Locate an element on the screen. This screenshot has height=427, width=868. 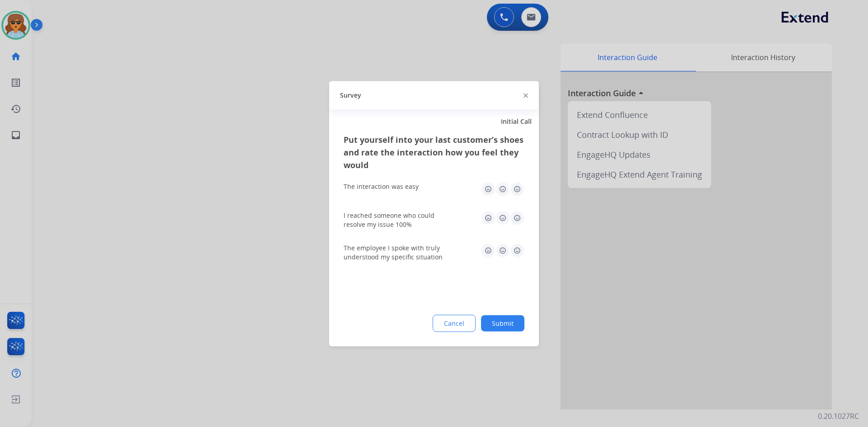
h3: Put yourself into your last customer’s shoes and rate the interaction how you feel they would is located at coordinates (434, 151).